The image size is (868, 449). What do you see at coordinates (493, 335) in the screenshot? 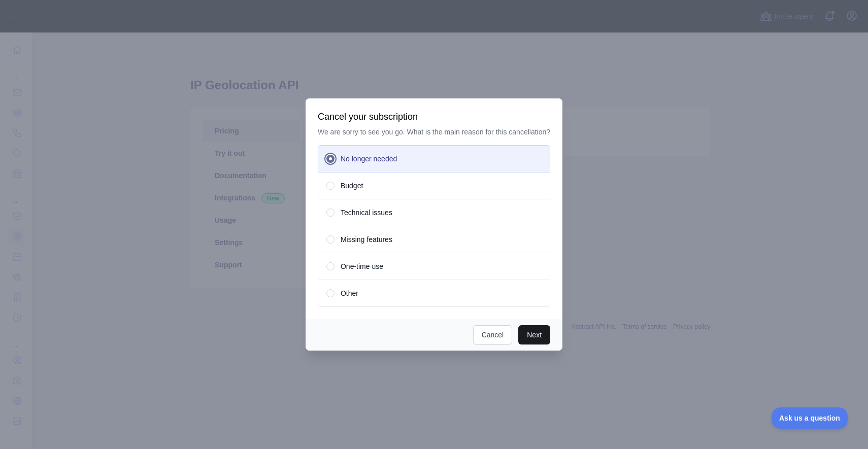
I see `button: Cancel` at bounding box center [493, 335].